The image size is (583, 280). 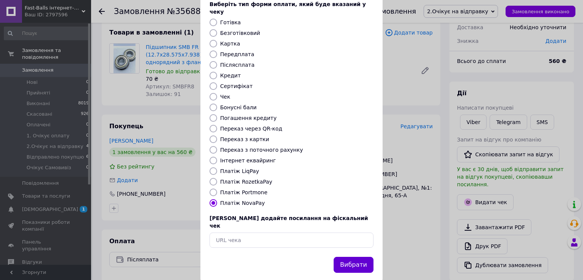 I want to click on label: Чек, so click(x=225, y=97).